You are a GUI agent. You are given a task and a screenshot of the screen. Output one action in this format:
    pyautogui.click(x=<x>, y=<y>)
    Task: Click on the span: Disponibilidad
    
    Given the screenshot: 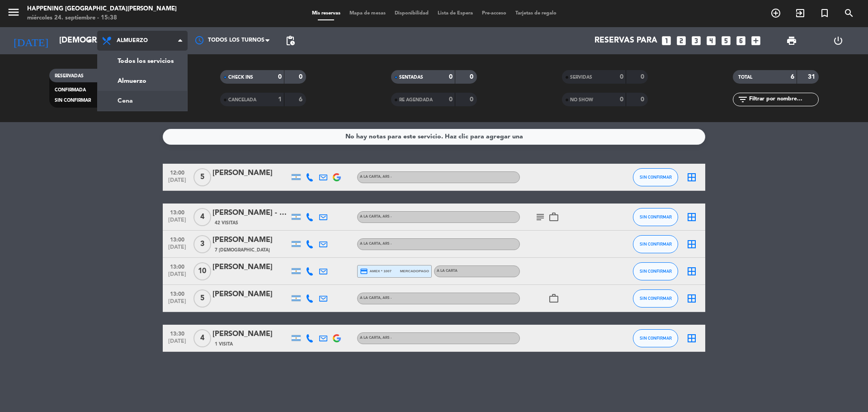 What is the action you would take?
    pyautogui.click(x=411, y=13)
    